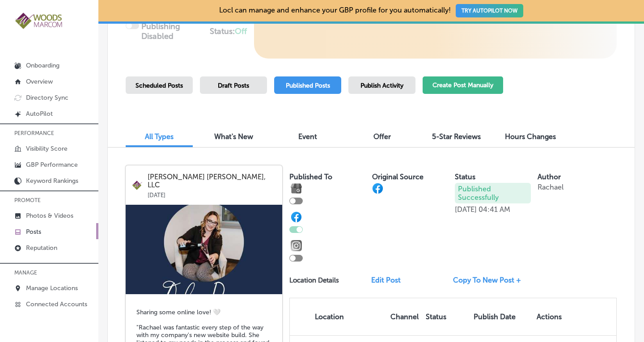 The height and width of the screenshot is (342, 644). I want to click on button: Create Post Manually, so click(463, 85).